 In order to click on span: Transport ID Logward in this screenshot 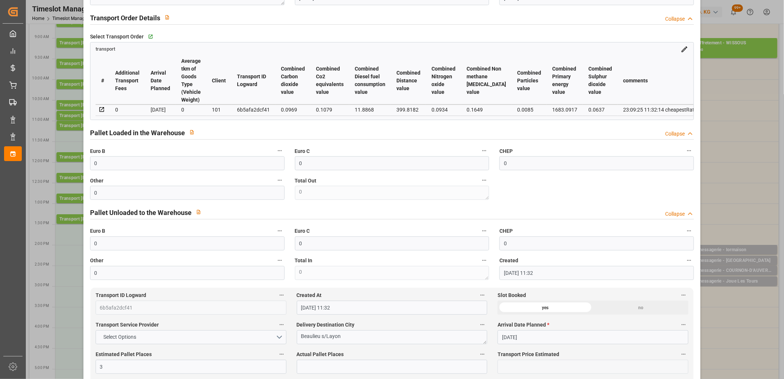, I will do `click(121, 295)`.